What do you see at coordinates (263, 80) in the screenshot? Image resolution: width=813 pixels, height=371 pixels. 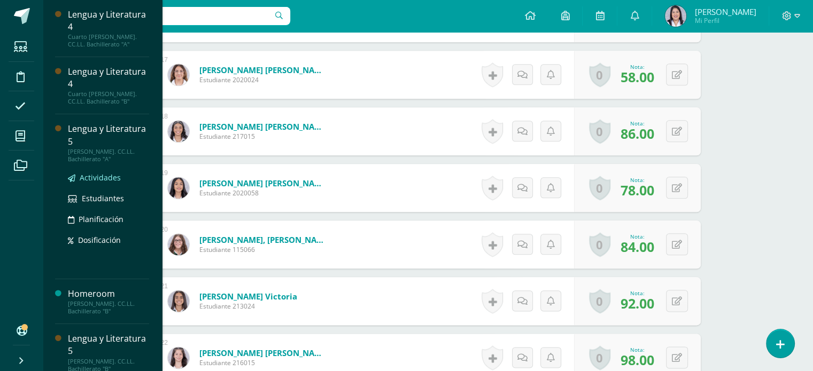 I see `span: Estudiante 2020024` at bounding box center [263, 80].